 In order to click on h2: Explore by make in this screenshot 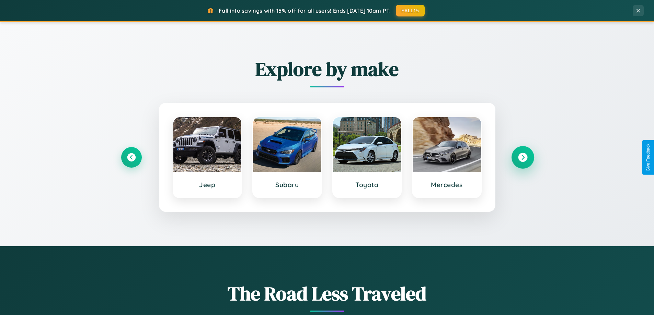, I will do `click(327, 69)`.